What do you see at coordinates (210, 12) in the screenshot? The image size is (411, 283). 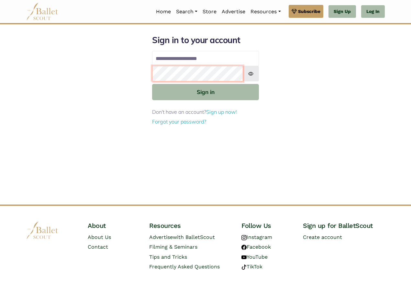 I see `a: Store` at bounding box center [210, 12].